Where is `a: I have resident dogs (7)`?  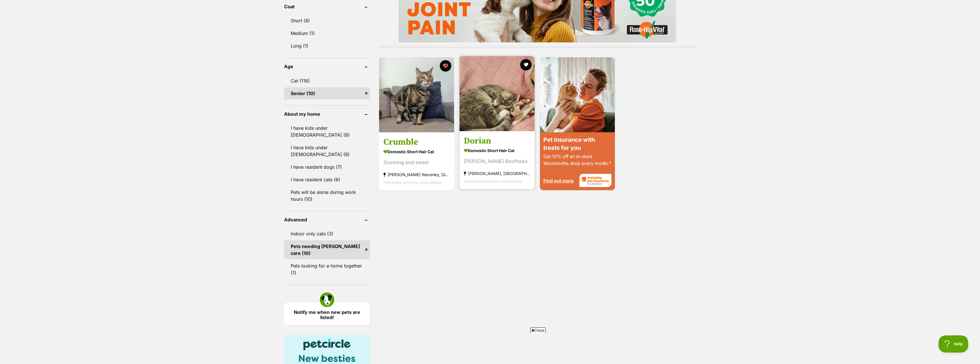
a: I have resident dogs (7) is located at coordinates (327, 167).